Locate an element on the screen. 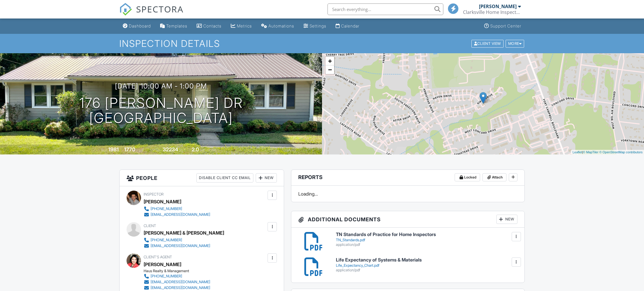  a: Zoom out is located at coordinates (330, 70).